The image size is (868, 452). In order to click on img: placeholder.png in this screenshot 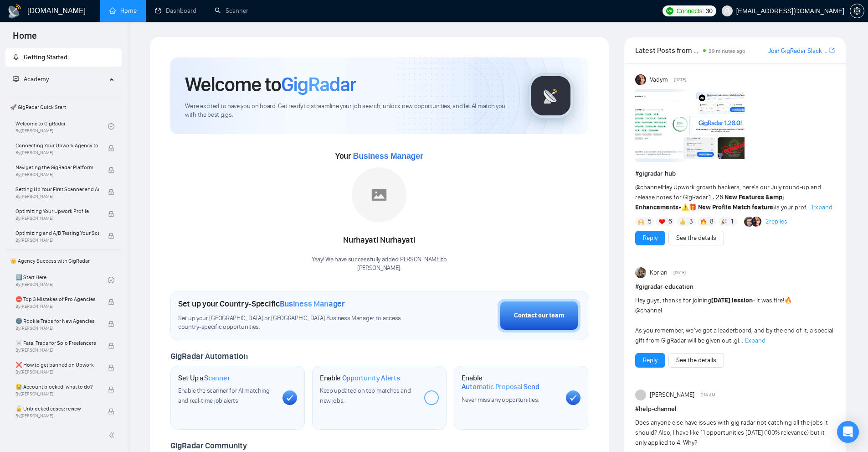, I will do `click(379, 195)`.